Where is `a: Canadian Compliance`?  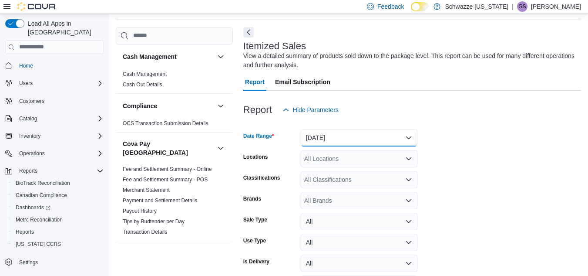
a: Canadian Compliance is located at coordinates (41, 195).